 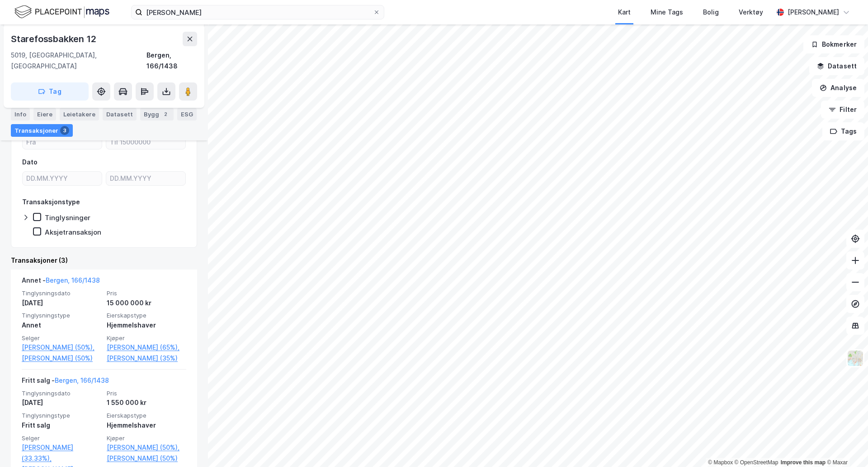 What do you see at coordinates (146, 142) in the screenshot?
I see `input: Til 15000000` at bounding box center [146, 142].